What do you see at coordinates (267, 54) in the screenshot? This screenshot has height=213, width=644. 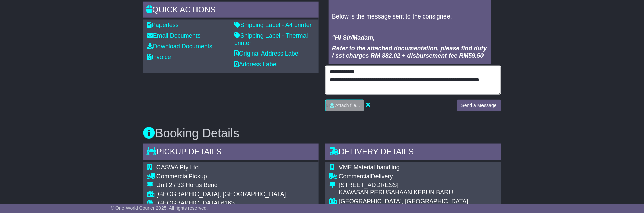 I see `a: Original Address Label` at bounding box center [267, 54].